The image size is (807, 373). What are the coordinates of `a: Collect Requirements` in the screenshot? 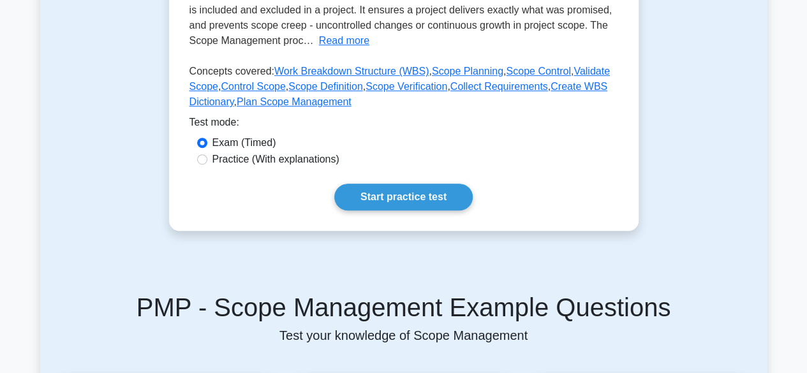 It's located at (499, 86).